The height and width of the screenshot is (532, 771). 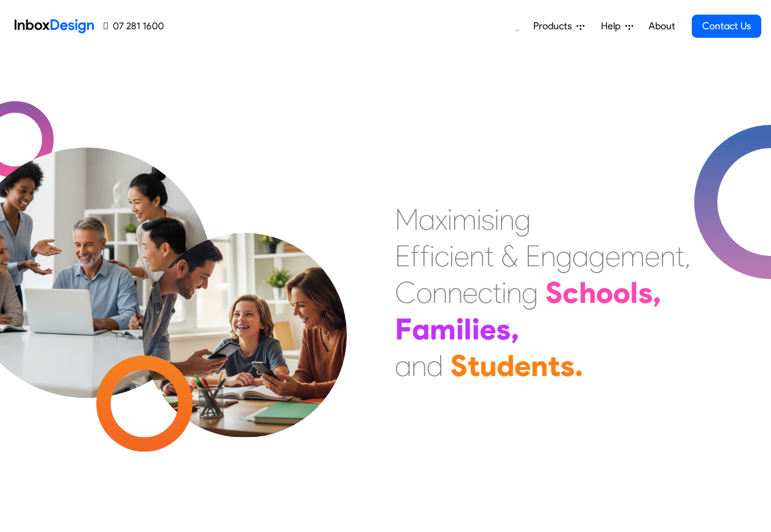 I want to click on span: Help, so click(x=613, y=26).